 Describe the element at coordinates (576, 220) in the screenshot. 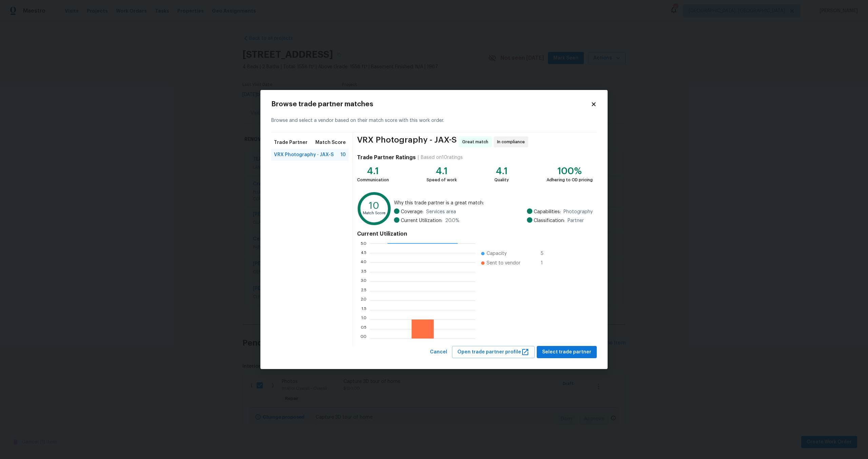

I see `span: Partner` at that location.